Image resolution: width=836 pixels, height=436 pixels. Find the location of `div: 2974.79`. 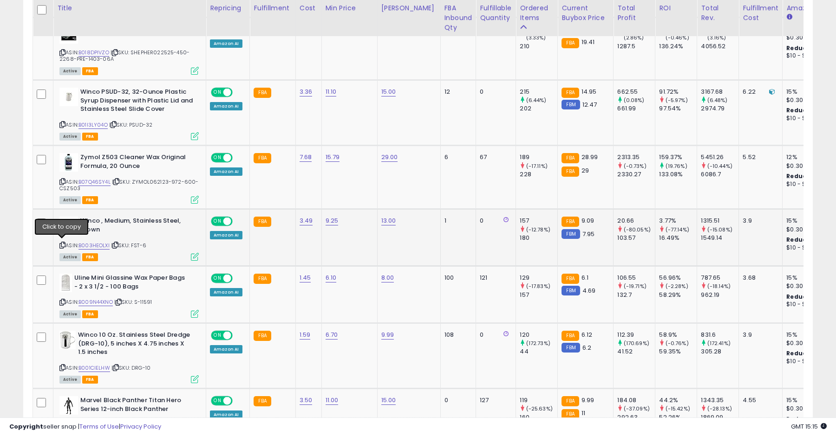

div: 2974.79 is located at coordinates (719, 109).